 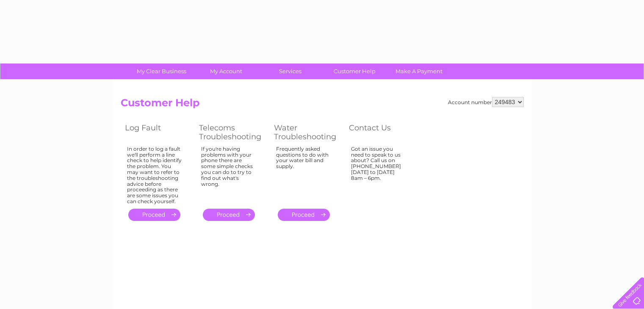 What do you see at coordinates (304, 173) in the screenshot?
I see `div: Frequently asked questions to do with your water bill and supply.` at bounding box center [304, 173].